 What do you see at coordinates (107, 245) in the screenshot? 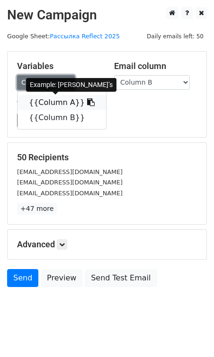
I see `h5: Advanced` at bounding box center [107, 245].